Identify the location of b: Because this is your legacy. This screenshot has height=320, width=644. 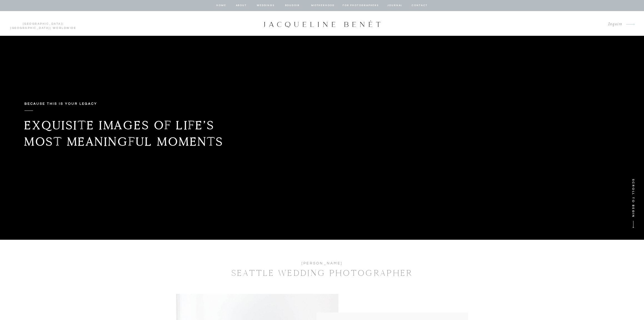
(61, 104).